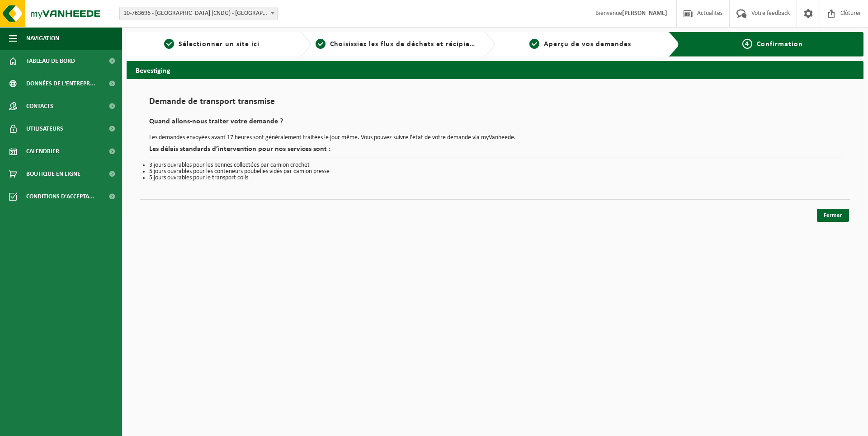 The height and width of the screenshot is (436, 868). What do you see at coordinates (320, 44) in the screenshot?
I see `span: 2` at bounding box center [320, 44].